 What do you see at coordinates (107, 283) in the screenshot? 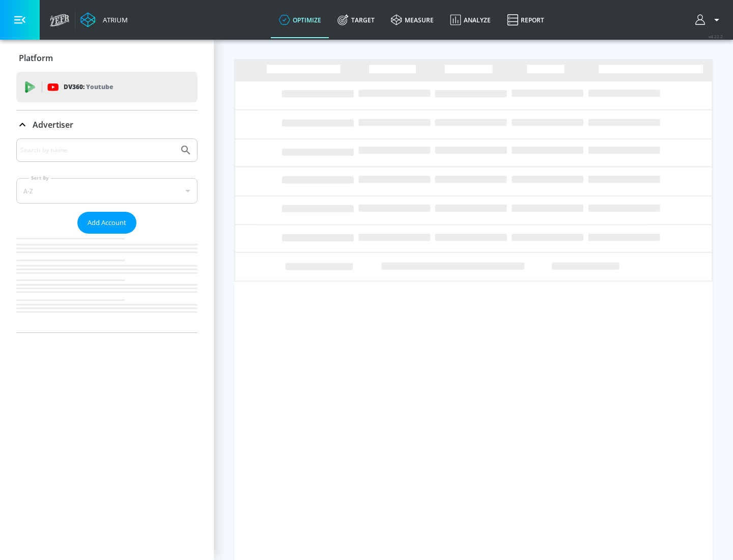
I see `nav: list of Advertiser` at bounding box center [107, 283].